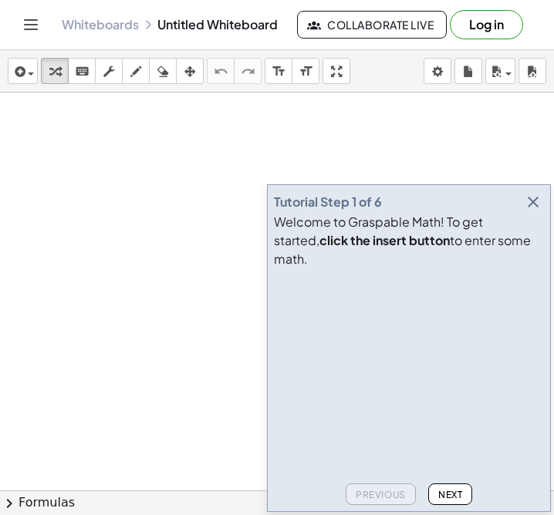 The image size is (554, 515). What do you see at coordinates (248, 72) in the screenshot?
I see `i: redo` at bounding box center [248, 72].